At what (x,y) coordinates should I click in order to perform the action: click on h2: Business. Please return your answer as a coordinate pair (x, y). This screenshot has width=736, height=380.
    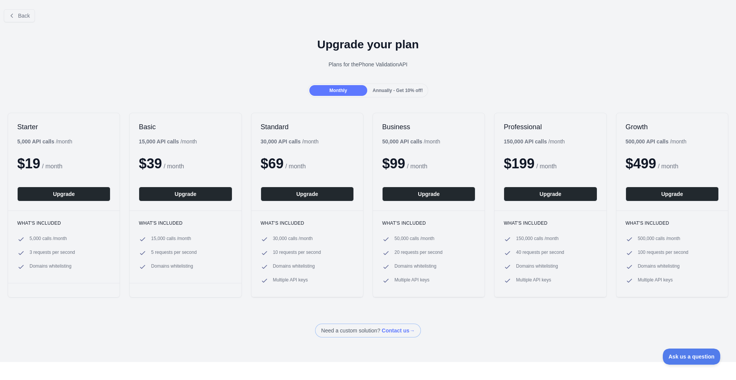
    Looking at the image, I should click on (428, 127).